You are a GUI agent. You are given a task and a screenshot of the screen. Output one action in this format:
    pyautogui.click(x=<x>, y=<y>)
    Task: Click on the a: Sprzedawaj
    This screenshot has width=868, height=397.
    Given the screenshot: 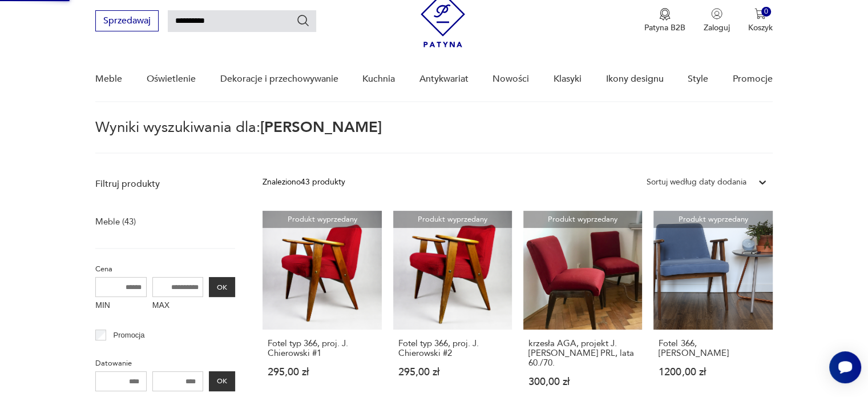 What is the action you would take?
    pyautogui.click(x=126, y=22)
    